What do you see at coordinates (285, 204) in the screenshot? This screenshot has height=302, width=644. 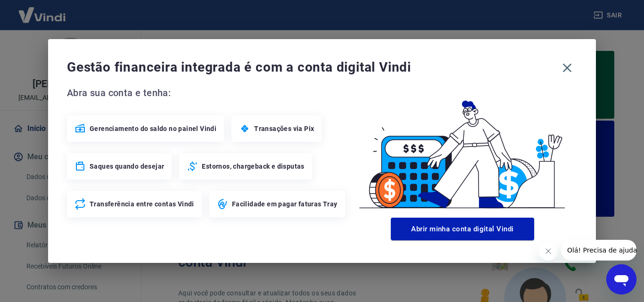 I see `span: Facilidade em pagar faturas Tray` at bounding box center [285, 204].